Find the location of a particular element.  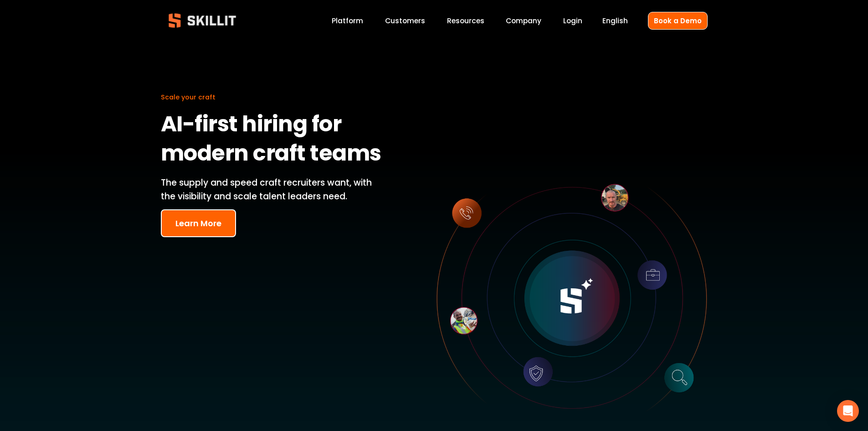

a: Login is located at coordinates (573, 21).